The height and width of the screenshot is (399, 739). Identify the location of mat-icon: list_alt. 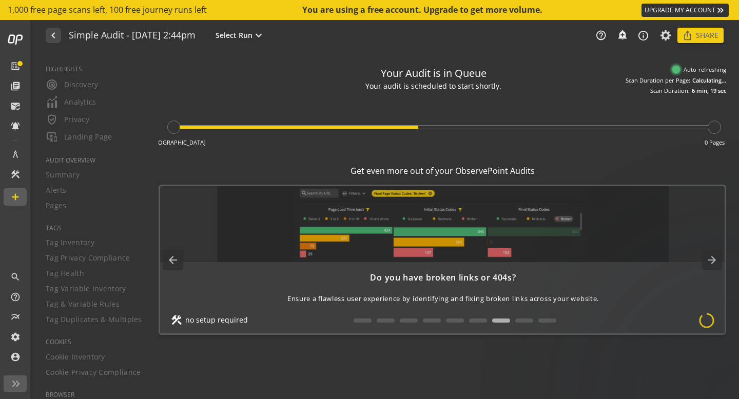
(15, 66).